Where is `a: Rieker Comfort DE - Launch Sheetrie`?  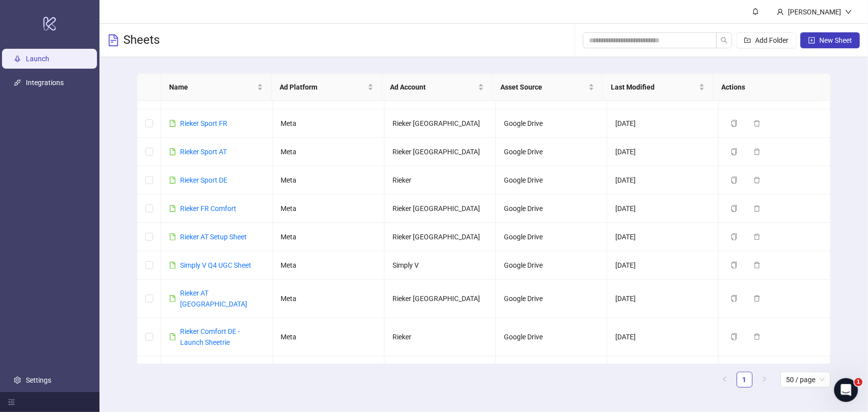 a: Rieker Comfort DE - Launch Sheetrie is located at coordinates (210, 337).